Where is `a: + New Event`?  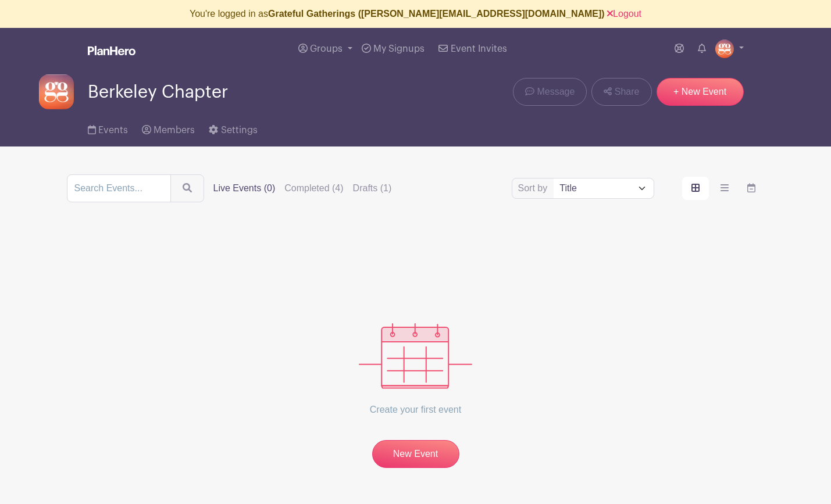
a: + New Event is located at coordinates (701, 92).